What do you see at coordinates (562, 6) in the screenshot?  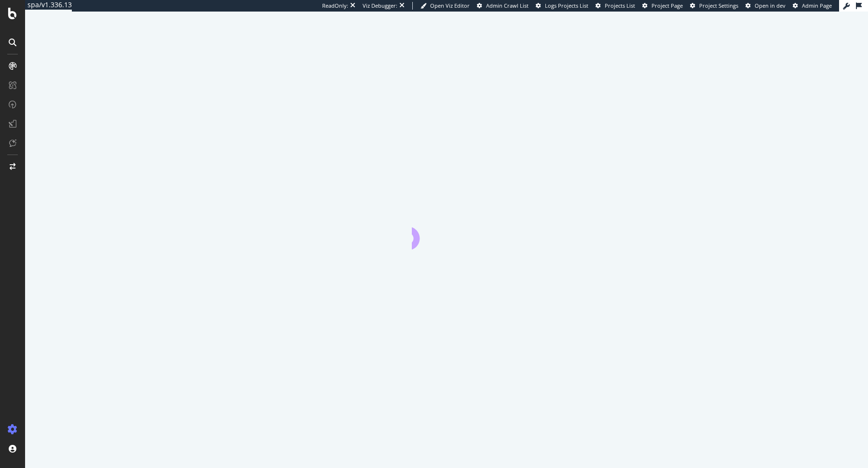 I see `a: Logs Projects List` at bounding box center [562, 6].